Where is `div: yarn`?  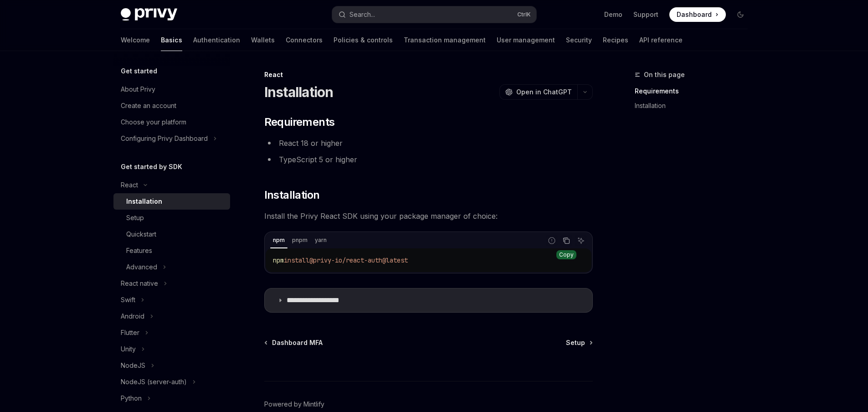
div: yarn is located at coordinates (321, 240).